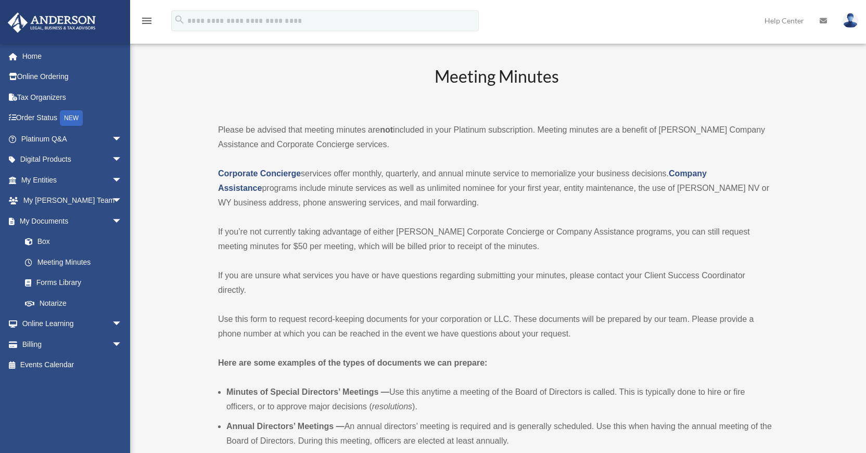  I want to click on strong: Here are some examples of the types of documents we can prepare:, so click(353, 363).